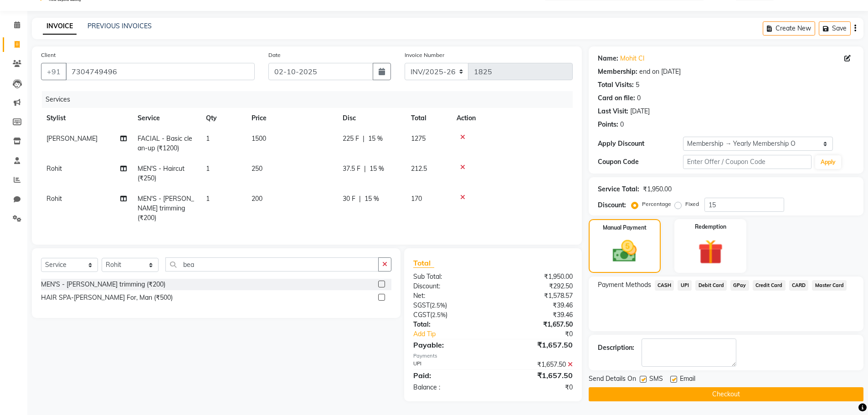  Describe the element at coordinates (87, 118) in the screenshot. I see `th: Stylist` at that location.